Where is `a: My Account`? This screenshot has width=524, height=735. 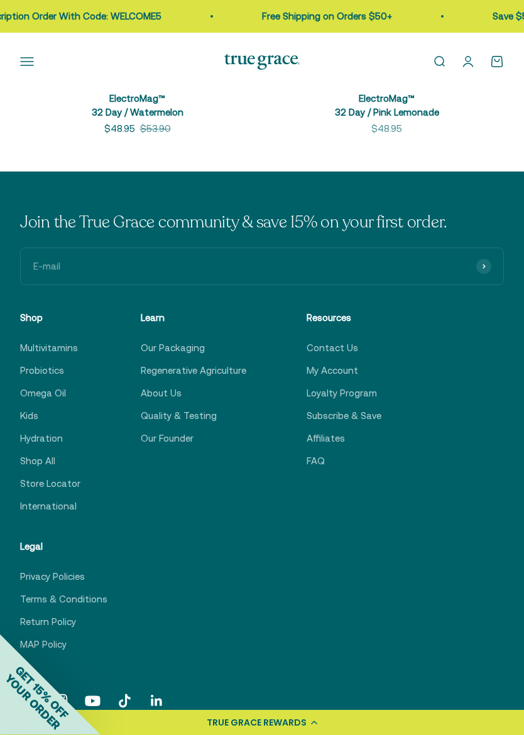
a: My Account is located at coordinates (332, 371).